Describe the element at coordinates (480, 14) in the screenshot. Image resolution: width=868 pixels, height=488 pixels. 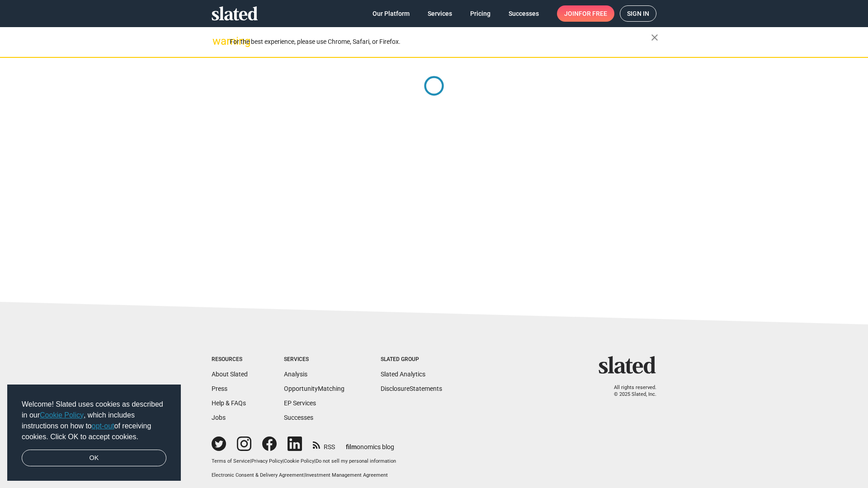
I see `span: Pricing` at that location.